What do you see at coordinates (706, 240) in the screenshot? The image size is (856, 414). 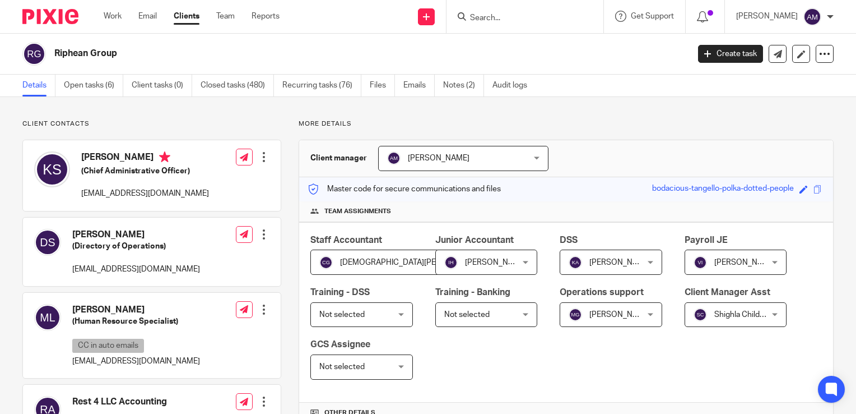 I see `span: Payroll JE` at bounding box center [706, 240].